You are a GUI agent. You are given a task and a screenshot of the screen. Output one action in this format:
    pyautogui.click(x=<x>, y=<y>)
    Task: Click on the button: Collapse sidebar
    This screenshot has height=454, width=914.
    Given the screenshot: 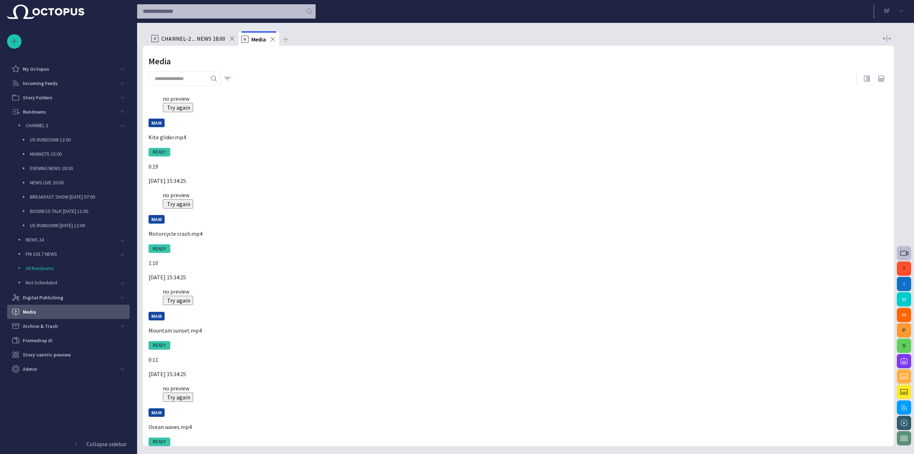 What is the action you would take?
    pyautogui.click(x=68, y=444)
    